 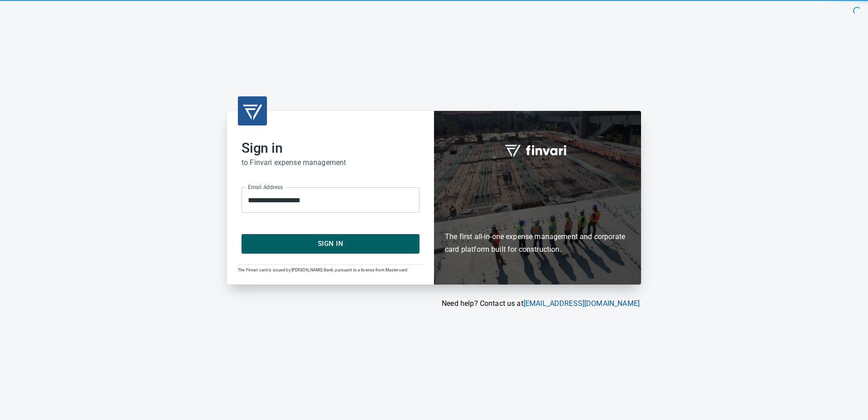 I want to click on h2: Sign in, so click(x=330, y=148).